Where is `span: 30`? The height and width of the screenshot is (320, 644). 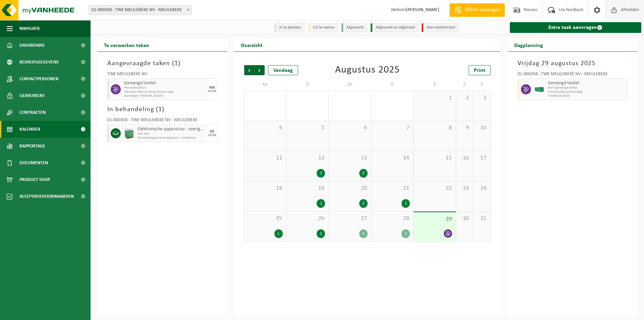
span: 30 is located at coordinates (465, 218).